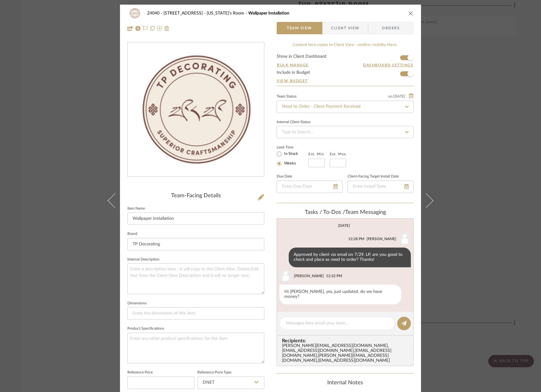  What do you see at coordinates (356, 239) in the screenshot?
I see `div: 12:28 PM` at bounding box center [356, 239].